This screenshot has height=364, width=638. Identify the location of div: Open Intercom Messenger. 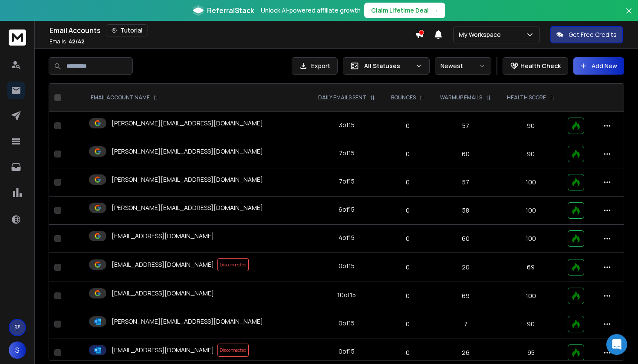
(617, 344).